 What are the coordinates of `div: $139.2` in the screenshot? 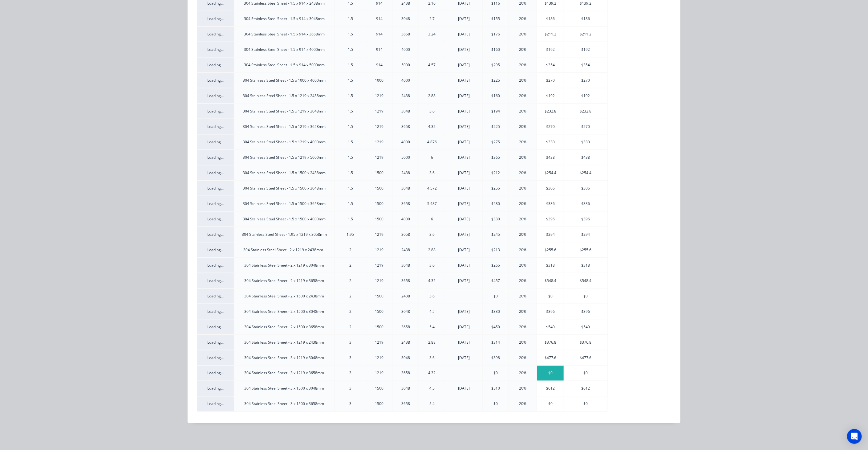 It's located at (586, 4).